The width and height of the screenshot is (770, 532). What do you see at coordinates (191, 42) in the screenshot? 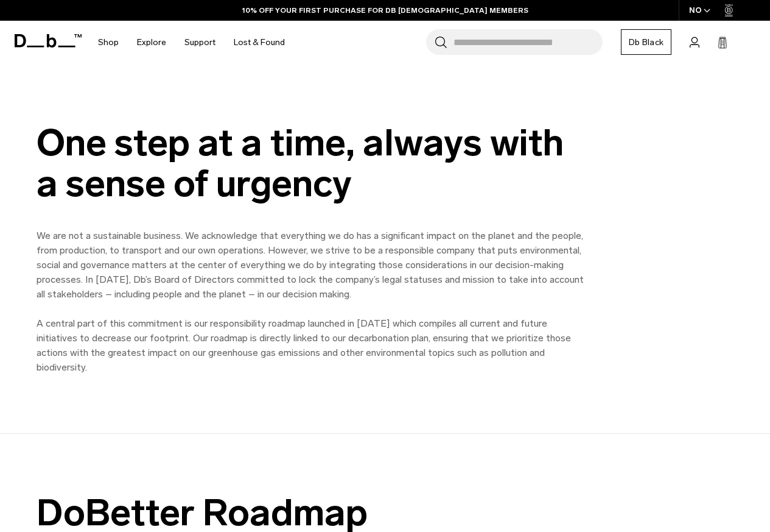
I see `nav: Main Navigation` at bounding box center [191, 42].